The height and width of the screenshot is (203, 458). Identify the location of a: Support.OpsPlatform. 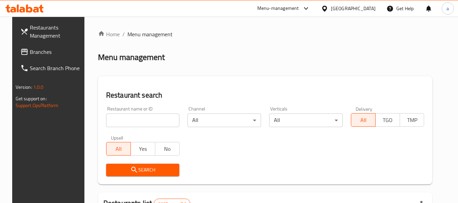
(37, 106).